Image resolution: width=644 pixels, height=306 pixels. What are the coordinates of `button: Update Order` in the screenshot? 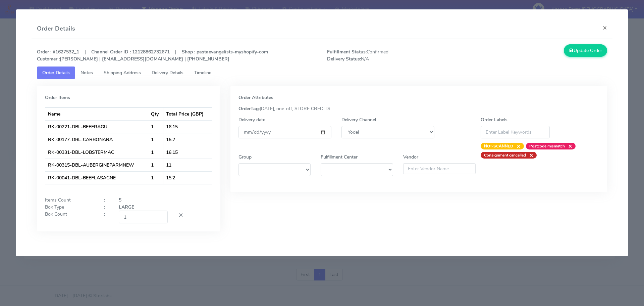 It's located at (586, 51).